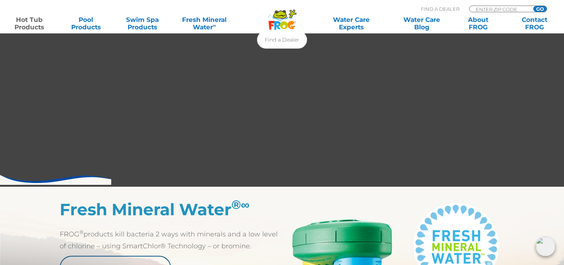 This screenshot has width=564, height=265. I want to click on input: GO, so click(539, 9).